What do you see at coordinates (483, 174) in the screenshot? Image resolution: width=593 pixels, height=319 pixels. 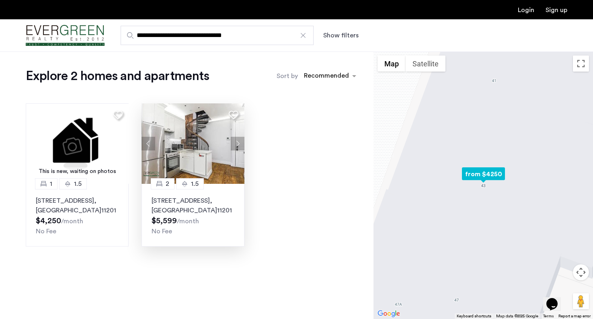 I see `div: from $4250` at bounding box center [483, 174].